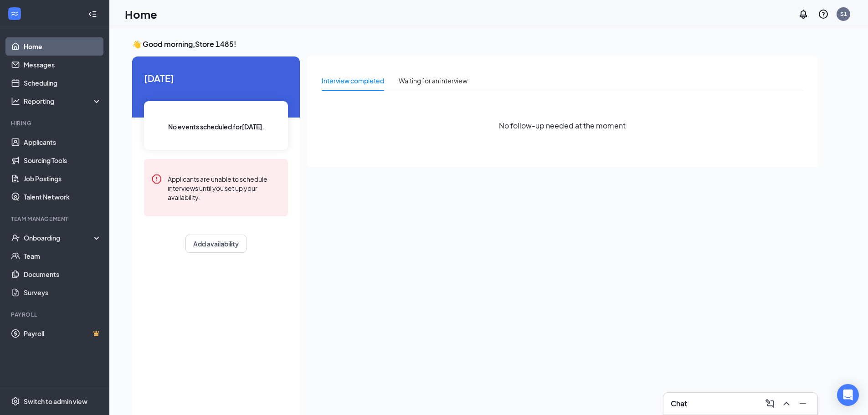  I want to click on div: Onboarding, so click(59, 238).